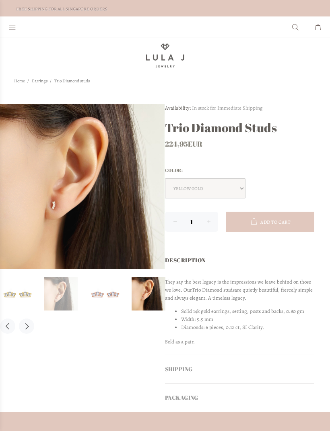 The height and width of the screenshot is (431, 330). I want to click on a: Home, so click(19, 81).